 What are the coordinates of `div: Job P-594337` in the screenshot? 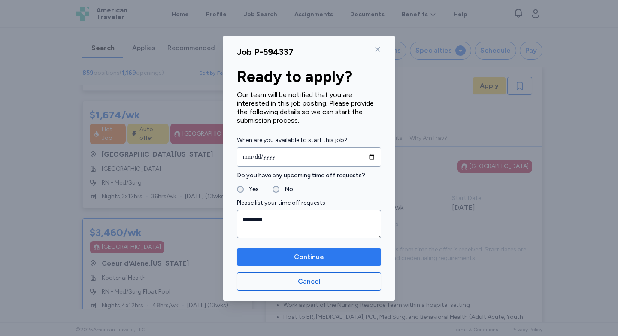 It's located at (265, 52).